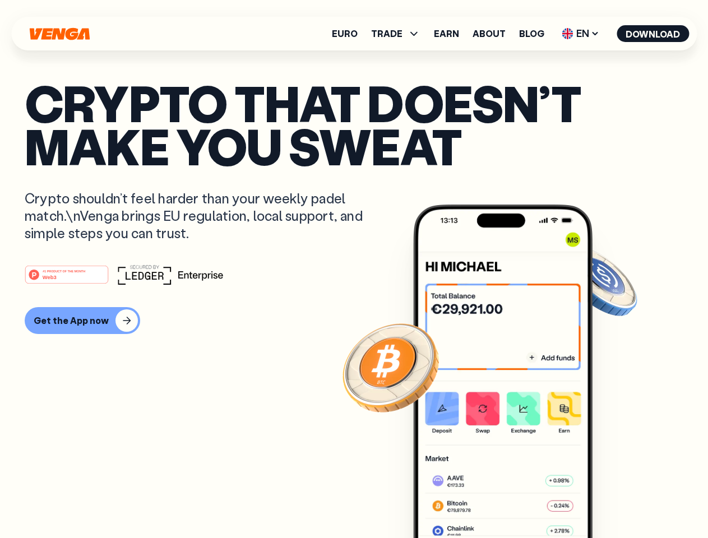 The width and height of the screenshot is (708, 538). What do you see at coordinates (600, 282) in the screenshot?
I see `img: USDC coin` at bounding box center [600, 282].